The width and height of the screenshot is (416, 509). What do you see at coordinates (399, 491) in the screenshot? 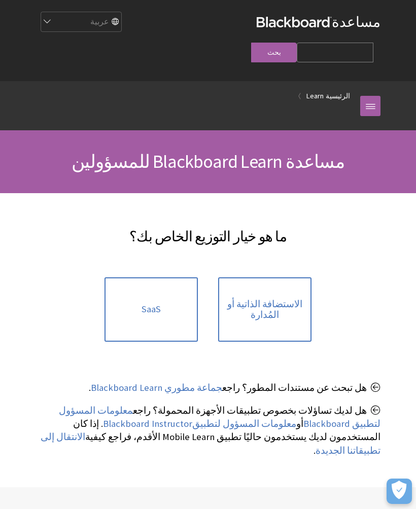
I see `button: فتح التفضيلات` at bounding box center [399, 491].